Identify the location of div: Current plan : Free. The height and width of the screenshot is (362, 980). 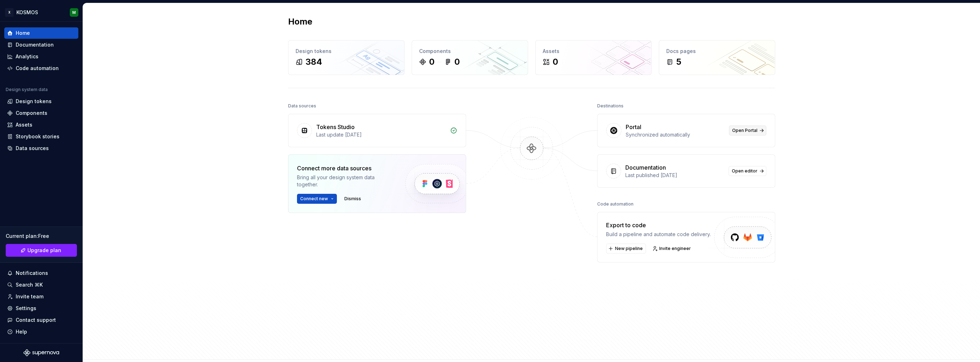
(41, 236).